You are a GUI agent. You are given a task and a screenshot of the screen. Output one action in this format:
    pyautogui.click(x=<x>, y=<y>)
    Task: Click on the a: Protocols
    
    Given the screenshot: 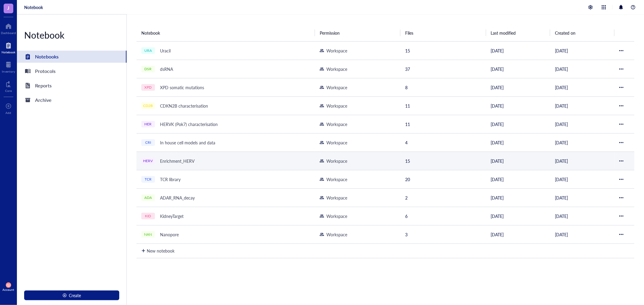 What is the action you would take?
    pyautogui.click(x=72, y=71)
    